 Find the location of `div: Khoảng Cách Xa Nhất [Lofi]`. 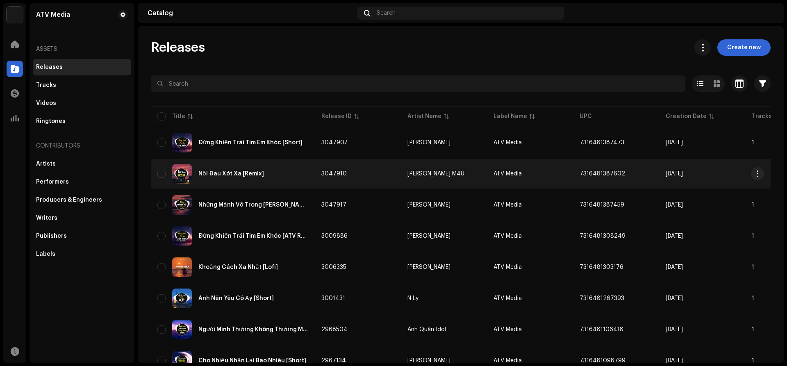

div: Khoảng Cách Xa Nhất [Lofi] is located at coordinates (238, 267).